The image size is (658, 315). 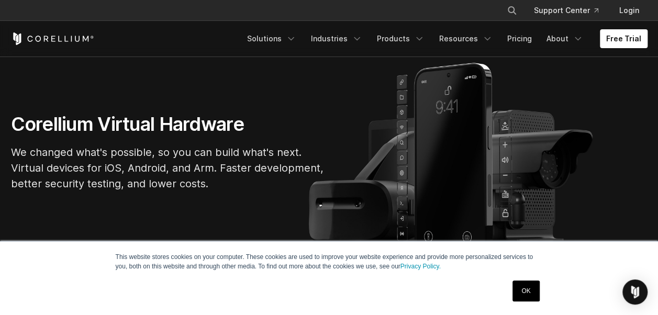 What do you see at coordinates (168, 168) in the screenshot?
I see `p: We changed what's possible, so you can build what's next. Virtual devices for iOS, Android, and A...` at bounding box center [168, 168].